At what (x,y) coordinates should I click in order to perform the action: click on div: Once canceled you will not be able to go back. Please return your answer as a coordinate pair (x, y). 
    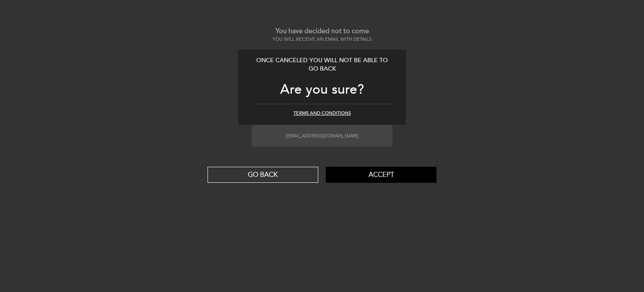
    Looking at the image, I should click on (322, 65).